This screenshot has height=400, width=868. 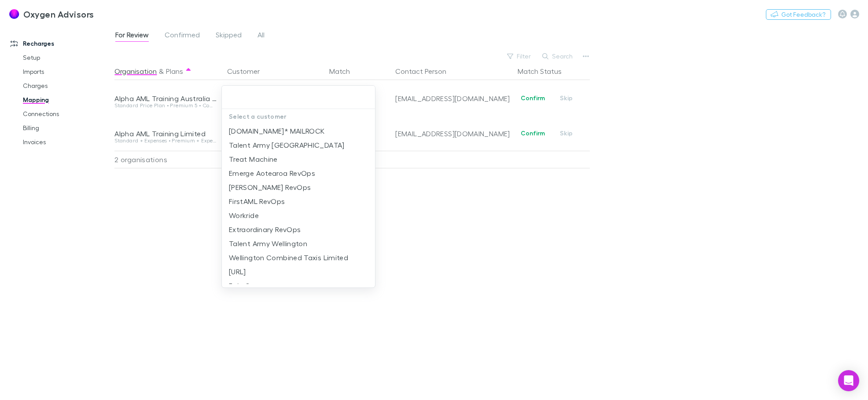 What do you see at coordinates (298, 174) in the screenshot?
I see `li: Emerge Aotearoa RevOps` at bounding box center [298, 174].